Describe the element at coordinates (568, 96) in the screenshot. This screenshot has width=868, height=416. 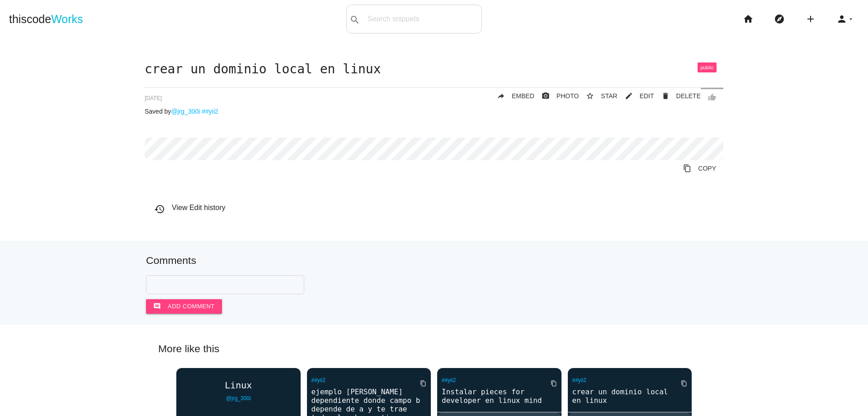
I see `span: PHOTO` at that location.